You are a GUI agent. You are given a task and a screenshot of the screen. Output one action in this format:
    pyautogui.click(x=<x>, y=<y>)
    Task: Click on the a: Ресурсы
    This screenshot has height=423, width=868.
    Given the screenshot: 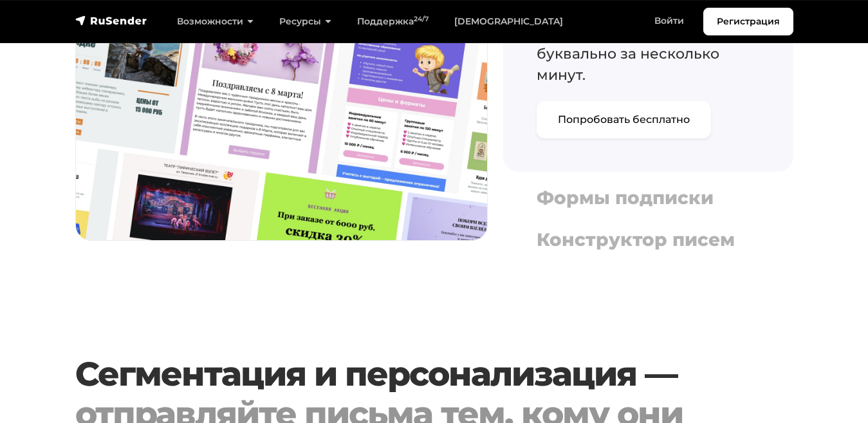 What is the action you would take?
    pyautogui.click(x=305, y=21)
    